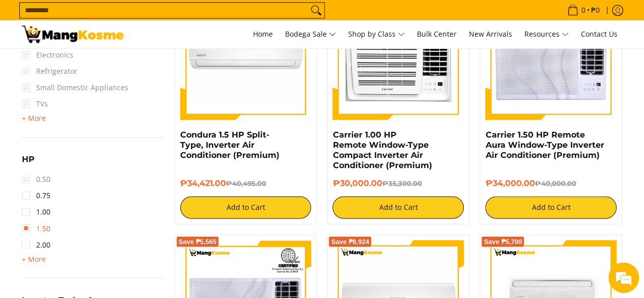 The height and width of the screenshot is (298, 644). I want to click on span: We're online!, so click(100, 138).